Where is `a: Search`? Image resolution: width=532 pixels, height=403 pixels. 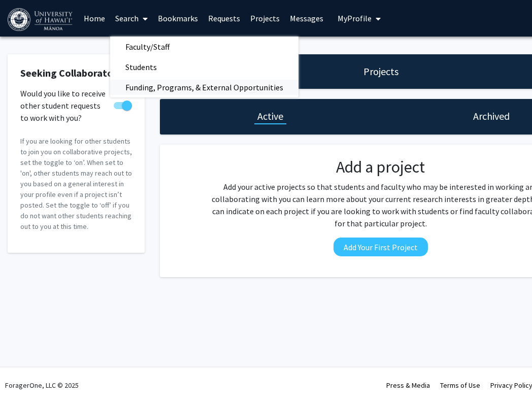
a: Search is located at coordinates (131, 18).